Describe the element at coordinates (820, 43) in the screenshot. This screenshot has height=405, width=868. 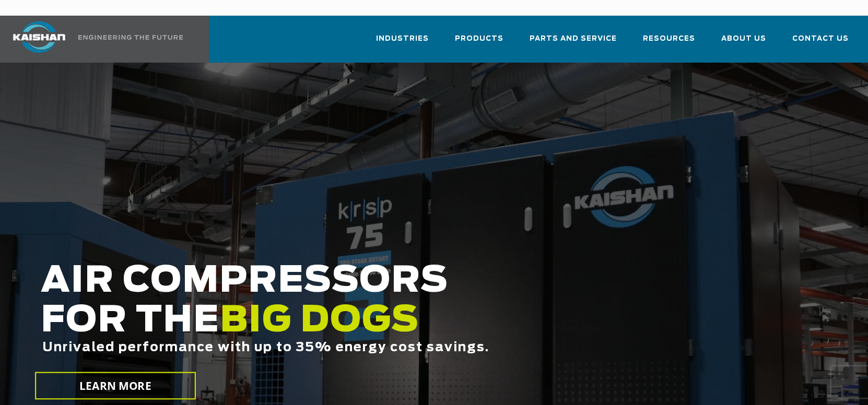
I see `a: Contact Us` at that location.